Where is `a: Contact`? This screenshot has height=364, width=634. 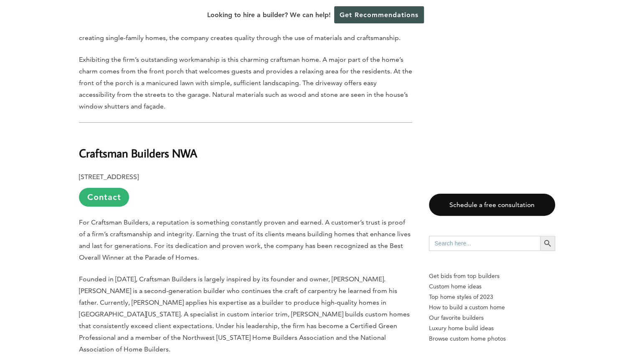 a: Contact is located at coordinates (104, 197).